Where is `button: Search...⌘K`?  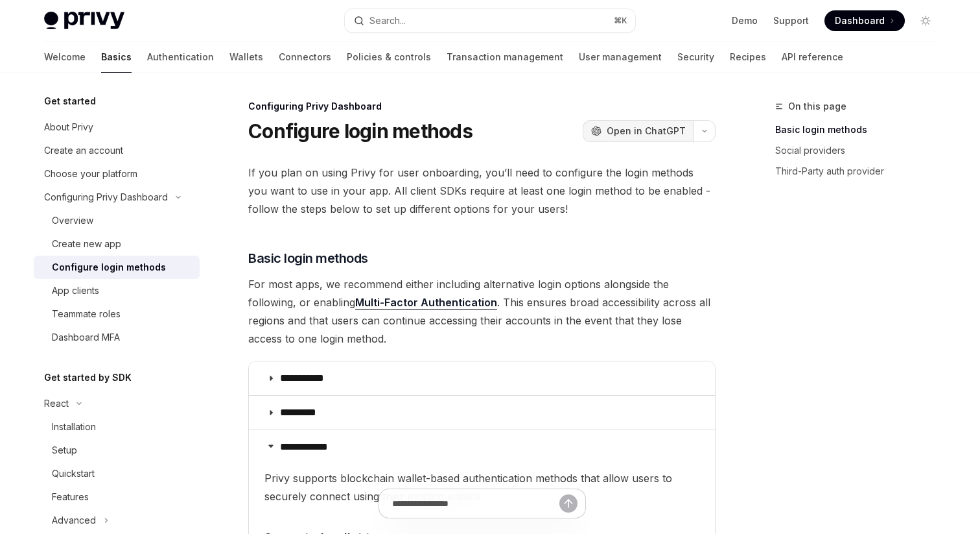 button: Search...⌘K is located at coordinates (490, 21).